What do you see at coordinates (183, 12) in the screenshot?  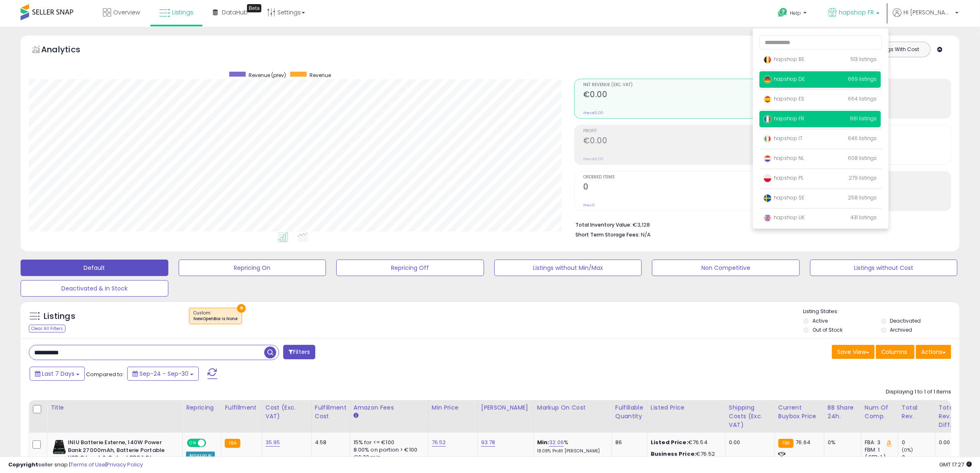 I see `span: Listings` at bounding box center [183, 12].